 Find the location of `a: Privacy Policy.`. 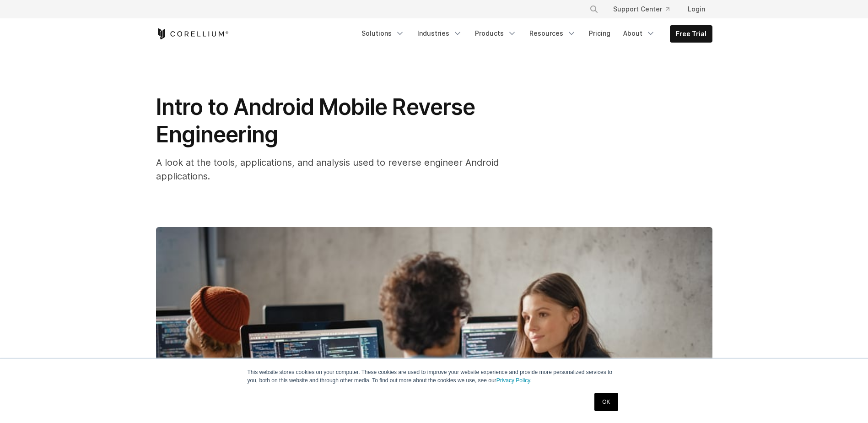

a: Privacy Policy. is located at coordinates (514, 381).